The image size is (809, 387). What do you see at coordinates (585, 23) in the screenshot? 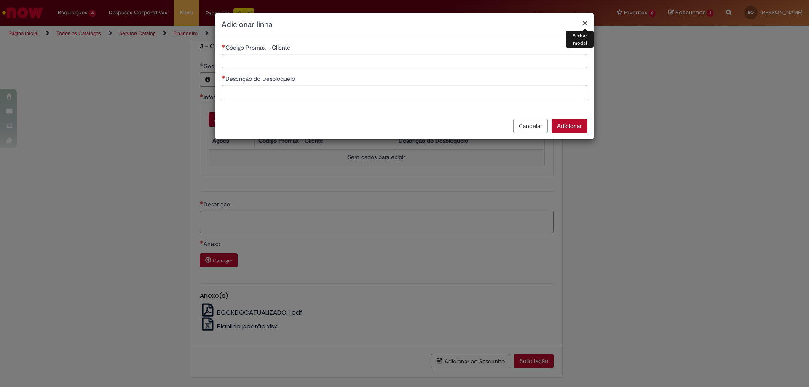
I see `button: Fechar modal` at bounding box center [585, 23].